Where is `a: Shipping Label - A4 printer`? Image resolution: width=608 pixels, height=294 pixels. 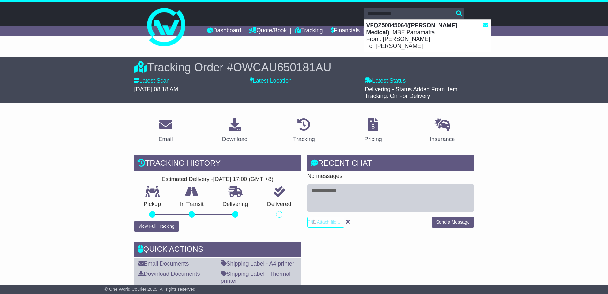
a: Shipping Label - A4 printer is located at coordinates (258, 263).